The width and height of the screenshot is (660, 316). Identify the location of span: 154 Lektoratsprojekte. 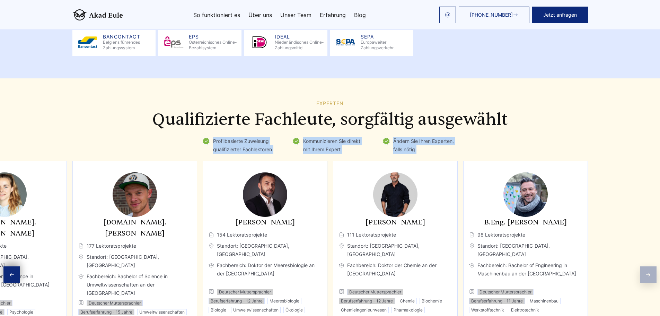
(265, 235).